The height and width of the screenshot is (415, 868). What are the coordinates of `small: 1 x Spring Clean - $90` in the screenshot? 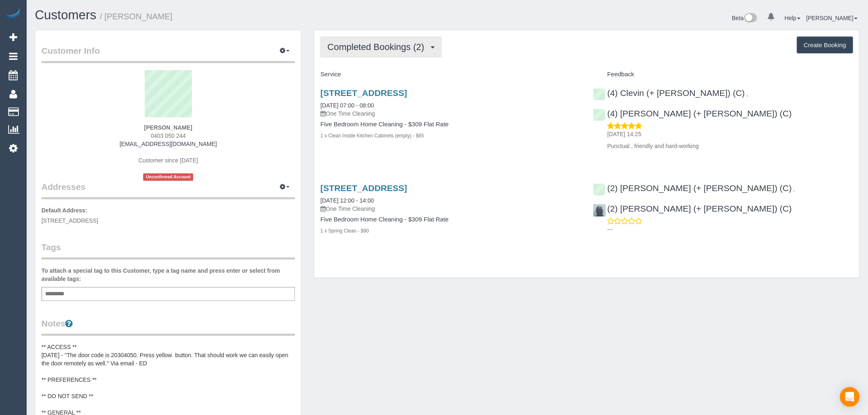 It's located at (345, 231).